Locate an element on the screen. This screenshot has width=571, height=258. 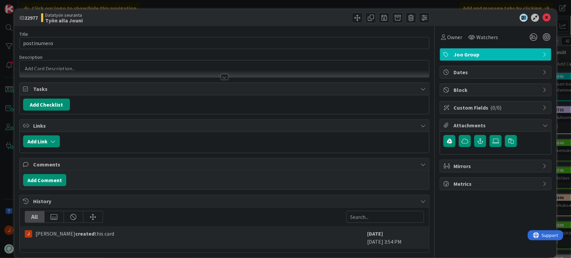
span: Watchers is located at coordinates (487, 37).